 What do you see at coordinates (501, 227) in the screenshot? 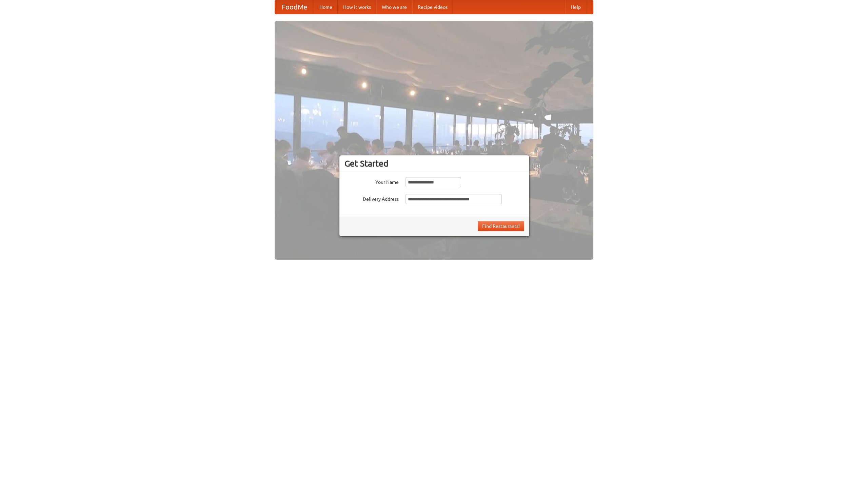
I see `button: Find Restaurants!` at bounding box center [501, 227].